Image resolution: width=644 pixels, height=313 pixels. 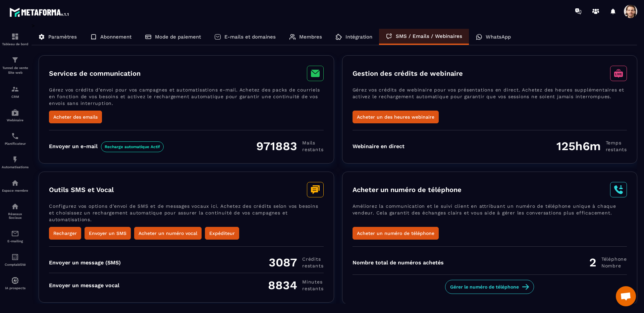 What do you see at coordinates (15, 241) in the screenshot?
I see `p: E-mailing` at bounding box center [15, 241].